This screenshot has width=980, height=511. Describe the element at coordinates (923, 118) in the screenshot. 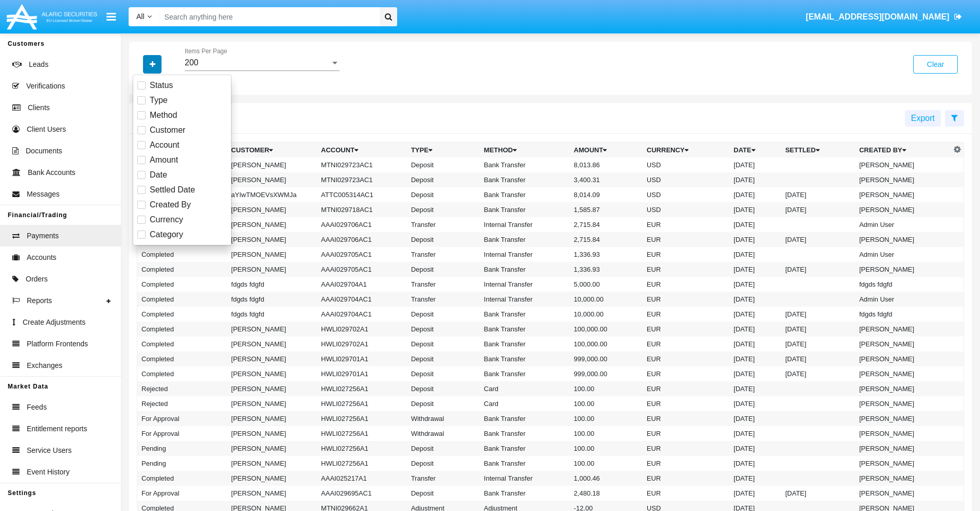

I see `button: Export` at that location.